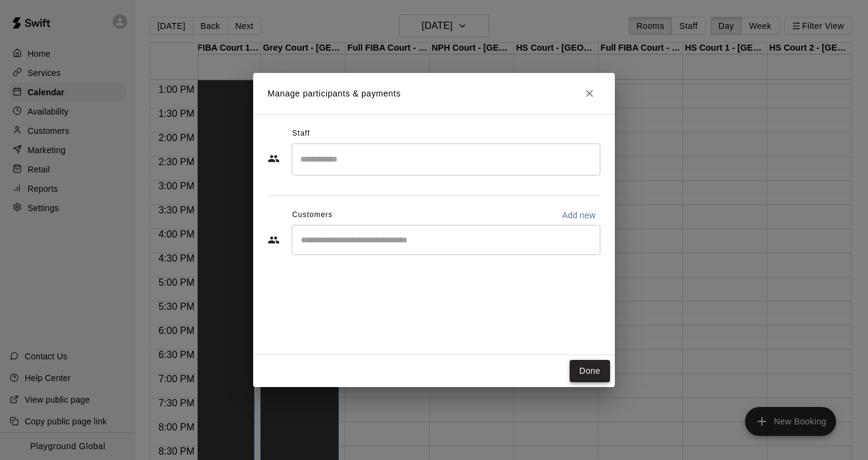 This screenshot has height=460, width=868. What do you see at coordinates (301, 134) in the screenshot?
I see `span: Staff` at bounding box center [301, 134].